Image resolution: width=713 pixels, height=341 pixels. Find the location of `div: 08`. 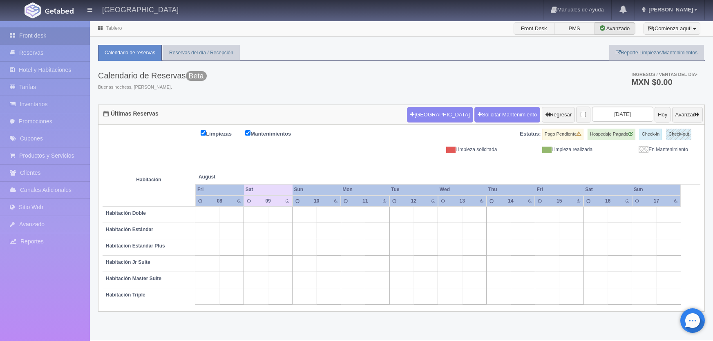

div: 08 is located at coordinates (220, 201).